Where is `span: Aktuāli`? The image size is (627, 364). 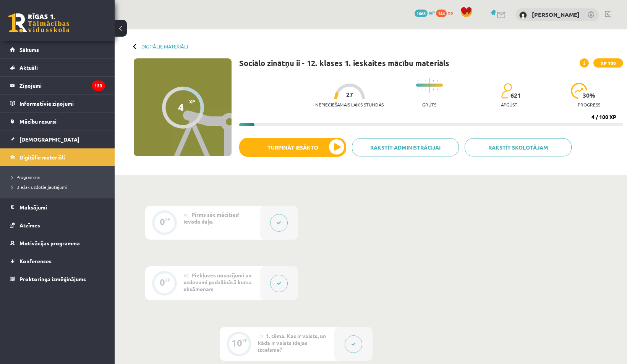
span: Aktuāli is located at coordinates (28, 67).